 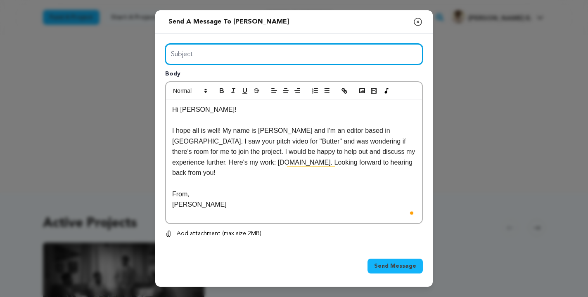 I want to click on p: Add attachment (max size 2MB), so click(x=219, y=234).